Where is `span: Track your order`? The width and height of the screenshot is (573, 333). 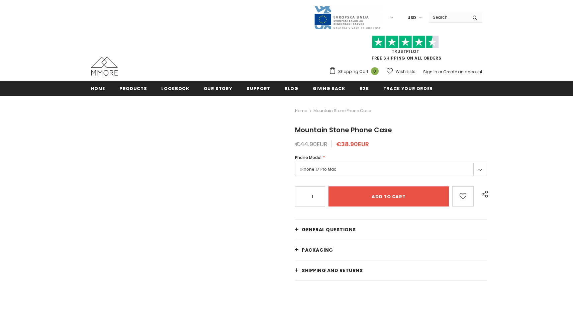 span: Track your order is located at coordinates (408, 88).